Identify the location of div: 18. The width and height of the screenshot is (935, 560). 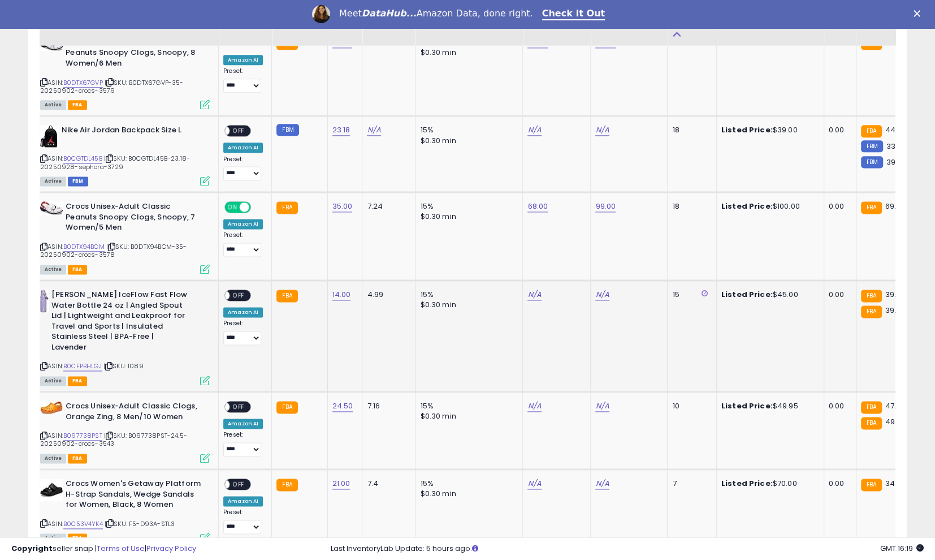
(690, 130).